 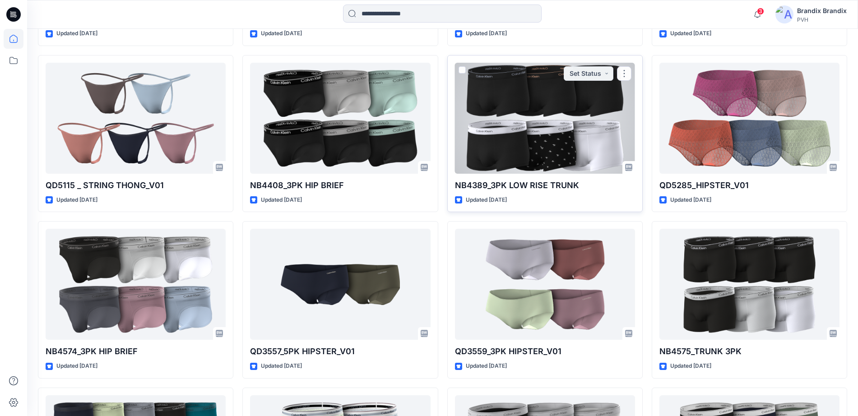 What do you see at coordinates (545, 118) in the screenshot?
I see `a: NB4389_3PK LOW RISE TRUNK` at bounding box center [545, 118].